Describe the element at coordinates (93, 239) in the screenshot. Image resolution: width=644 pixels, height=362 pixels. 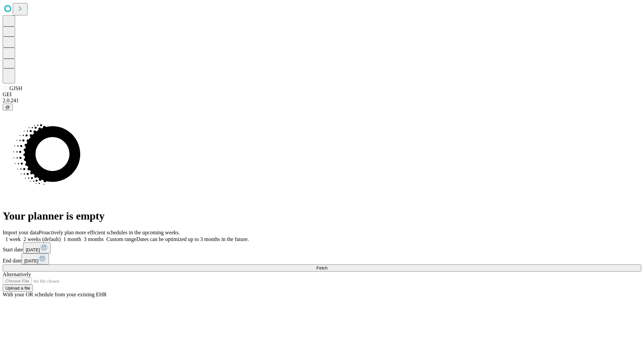
I see `span: 3 months` at that location.